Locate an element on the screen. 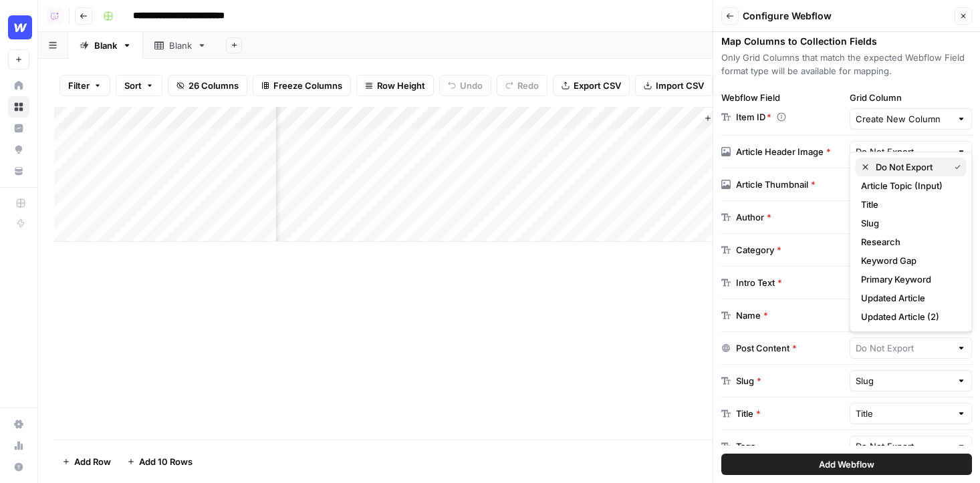 This screenshot has width=980, height=483. div: Intro Text is located at coordinates (759, 283).